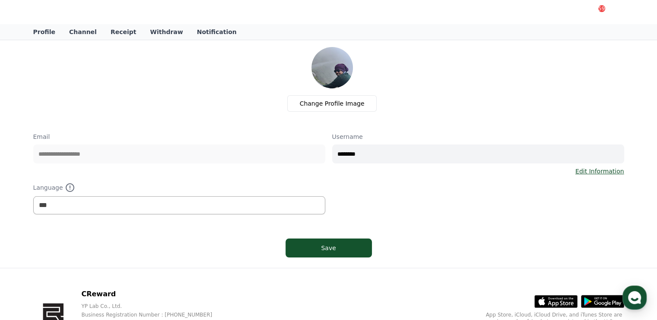 The image size is (657, 320). What do you see at coordinates (84, 265) in the screenshot?
I see `span: Messages` at bounding box center [84, 265].